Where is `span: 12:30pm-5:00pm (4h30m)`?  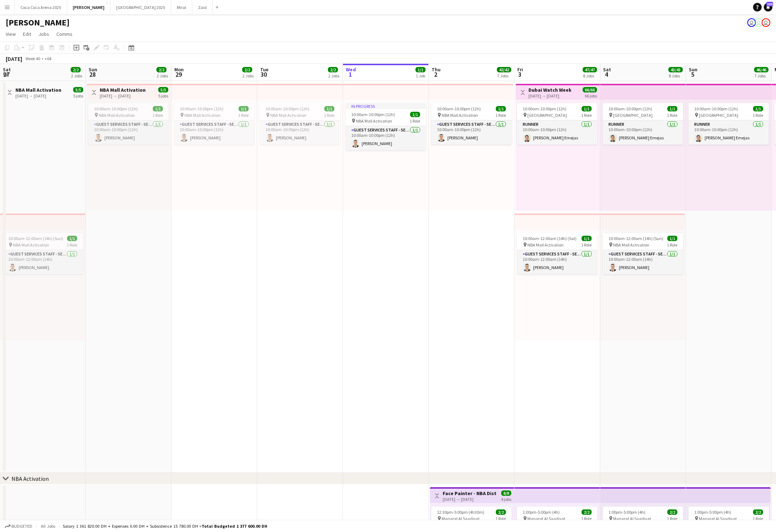 span: 12:30pm-5:00pm (4h30m) is located at coordinates (461, 512).